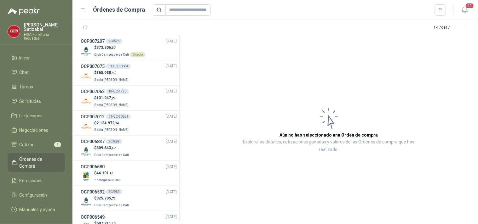  I want to click on span: 131.947, so click(106, 98).